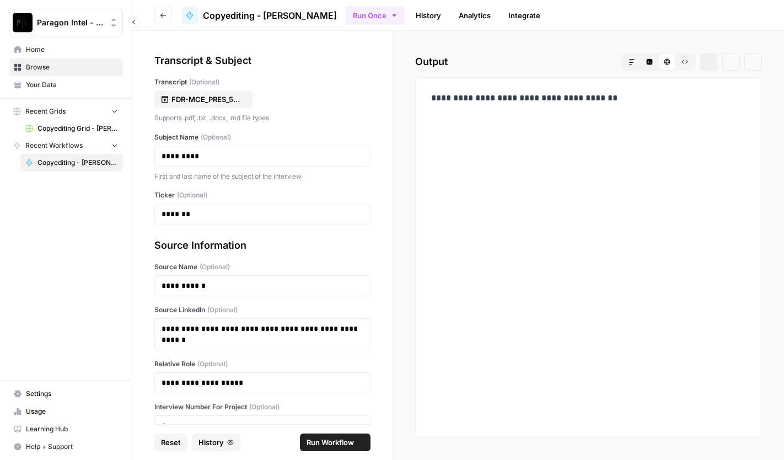  What do you see at coordinates (262, 82) in the screenshot?
I see `label: Transcript` at bounding box center [262, 82].